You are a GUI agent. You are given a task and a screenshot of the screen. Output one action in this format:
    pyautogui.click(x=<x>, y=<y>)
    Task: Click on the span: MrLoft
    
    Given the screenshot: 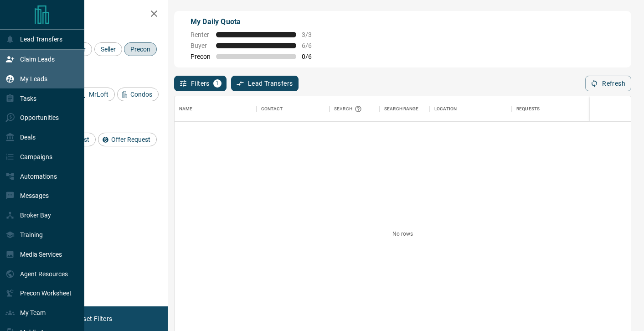 What is the action you would take?
    pyautogui.click(x=99, y=94)
    